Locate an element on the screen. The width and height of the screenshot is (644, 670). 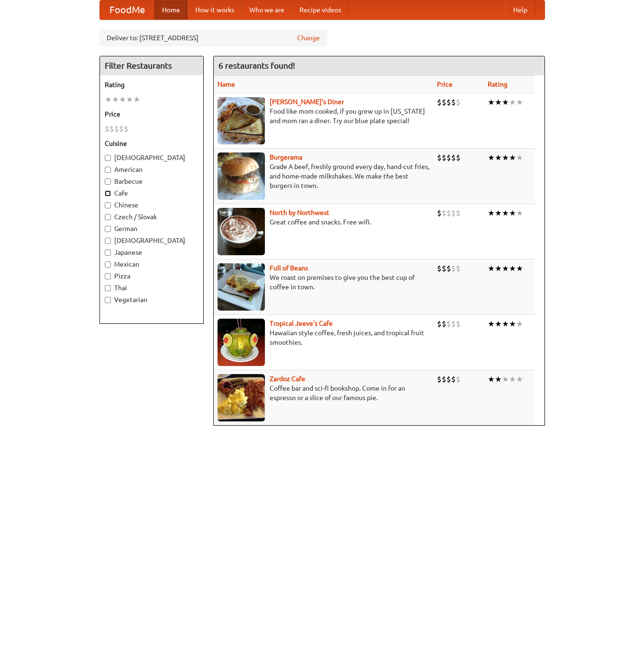
a: Change is located at coordinates (308, 38).